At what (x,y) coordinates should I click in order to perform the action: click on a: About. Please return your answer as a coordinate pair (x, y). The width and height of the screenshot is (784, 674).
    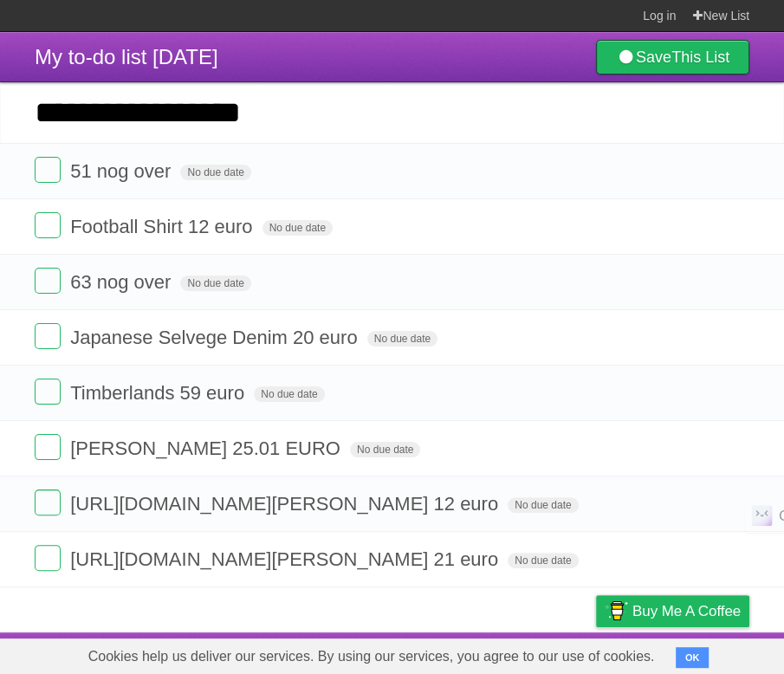
    Looking at the image, I should click on (384, 653).